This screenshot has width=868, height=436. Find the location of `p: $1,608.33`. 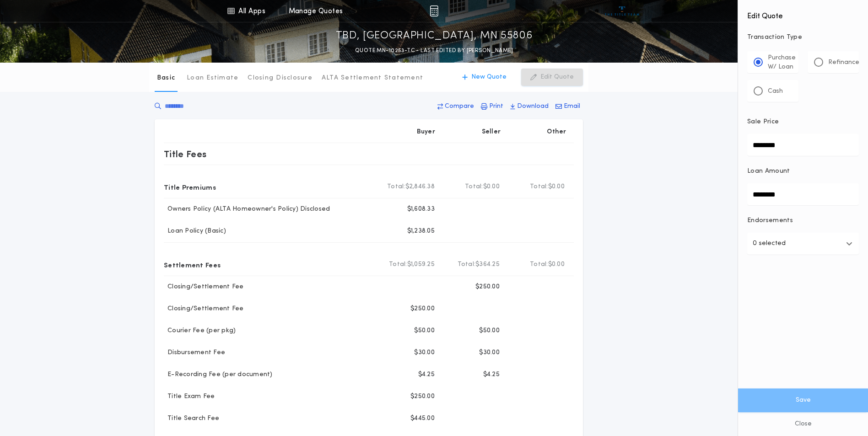

p: $1,608.33 is located at coordinates (421, 209).